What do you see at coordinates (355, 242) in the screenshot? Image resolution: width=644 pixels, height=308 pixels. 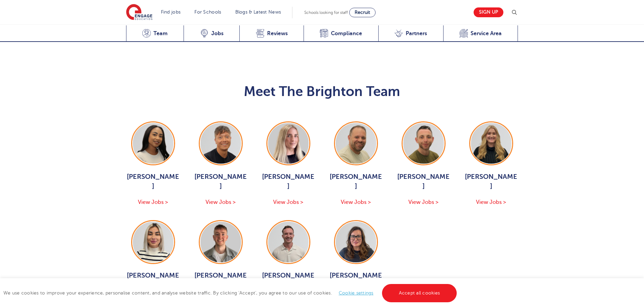 I see `img: Amy Morris` at bounding box center [355, 242].